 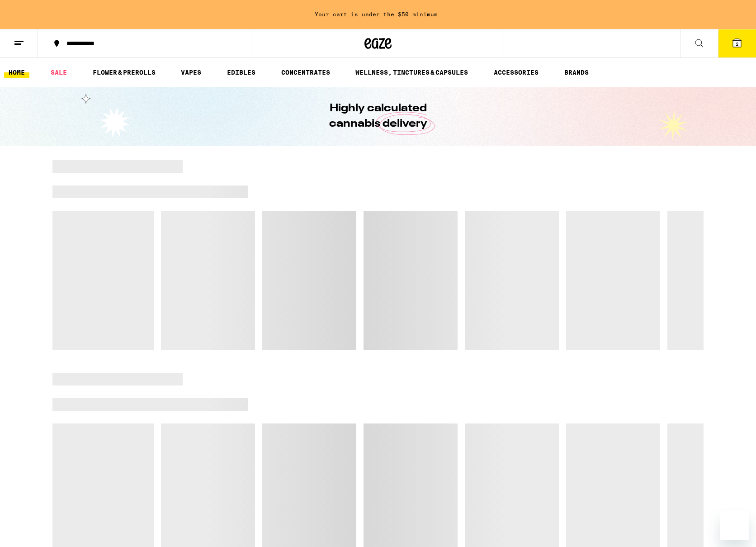 I want to click on a: VAPES, so click(x=191, y=72).